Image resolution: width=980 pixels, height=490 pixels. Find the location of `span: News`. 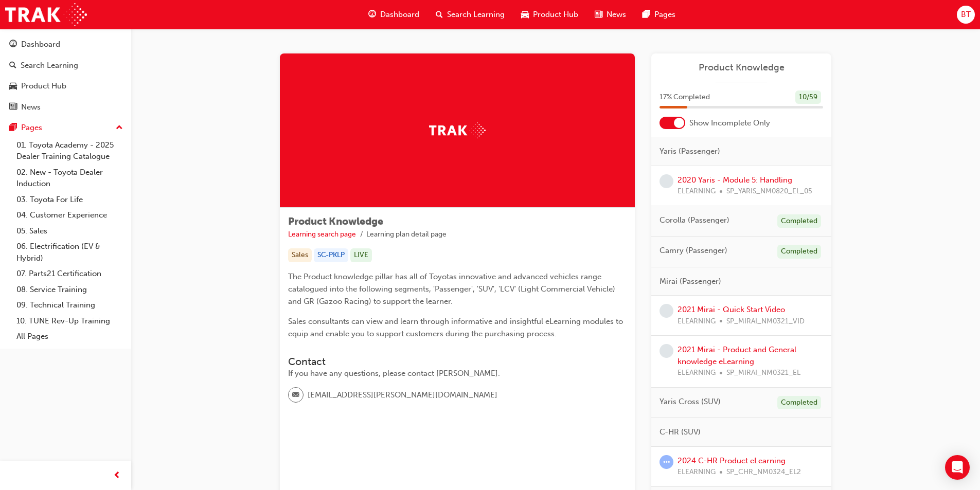

span: News is located at coordinates (616, 14).